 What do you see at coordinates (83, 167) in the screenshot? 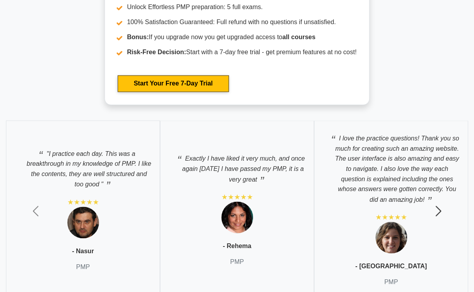
I see `p: "I practice each day. This was a breakthrough in my knowledge of PMP. I like the contents, they a...` at bounding box center [83, 167].